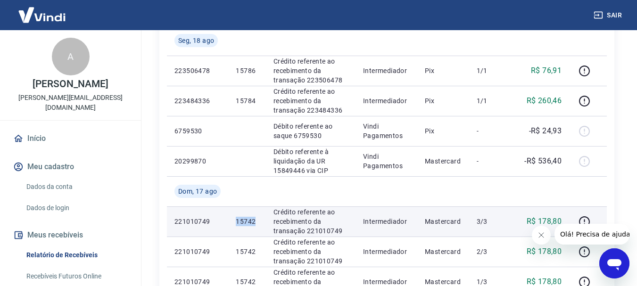 The image size is (637, 286). What do you see at coordinates (609, 15) in the screenshot?
I see `button: Sair` at bounding box center [609, 15].